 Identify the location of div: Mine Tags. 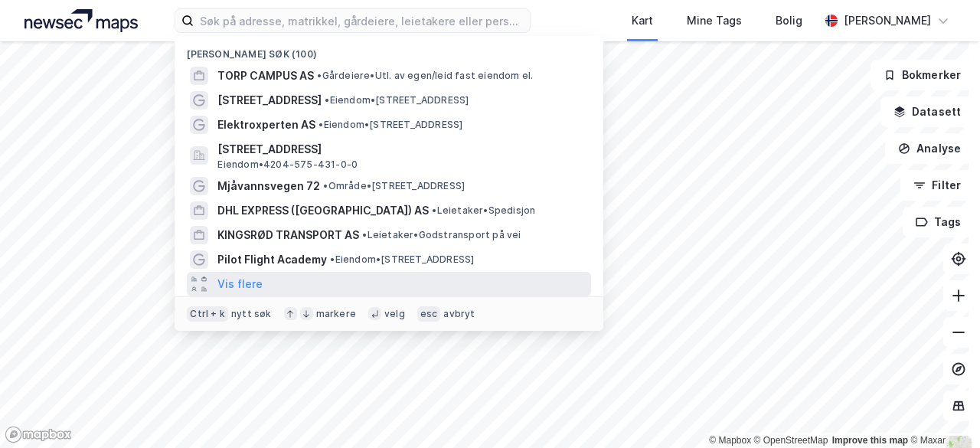
(714, 20).